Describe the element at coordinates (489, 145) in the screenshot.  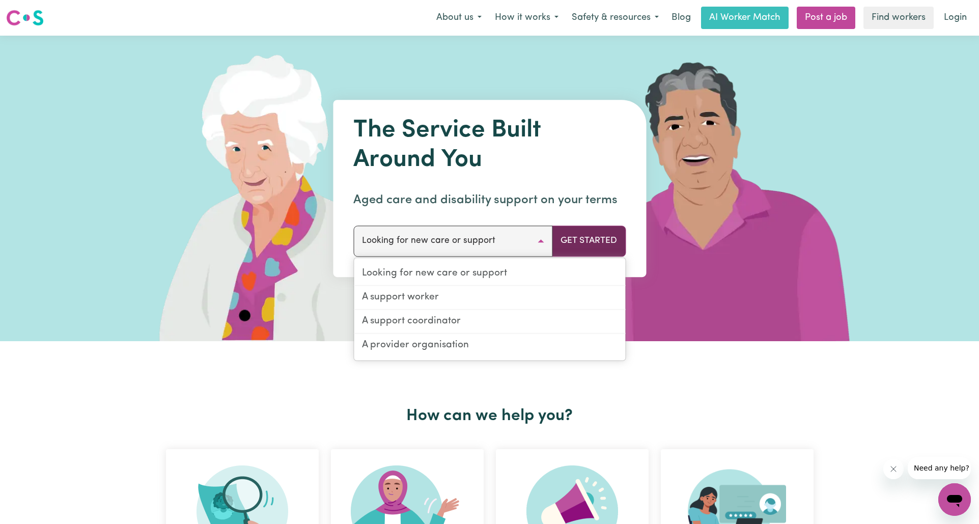
I see `h1: The Service Built Around You` at that location.